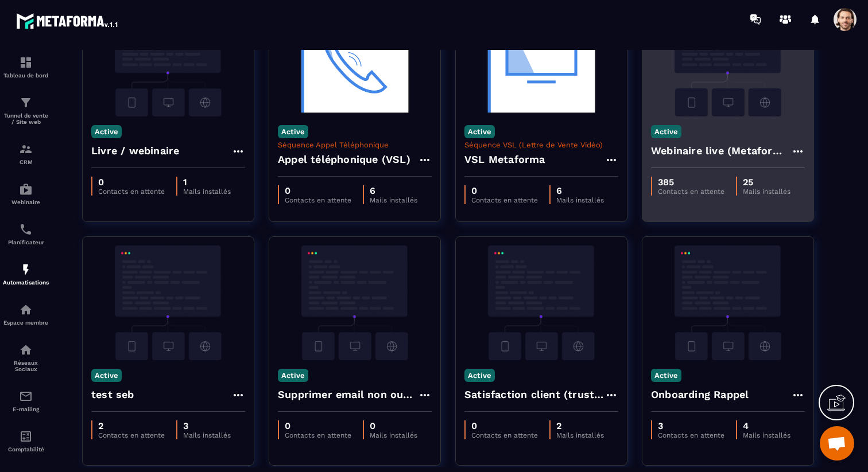 The width and height of the screenshot is (868, 472). Describe the element at coordinates (26, 154) in the screenshot. I see `a: formationformationCRM` at that location.